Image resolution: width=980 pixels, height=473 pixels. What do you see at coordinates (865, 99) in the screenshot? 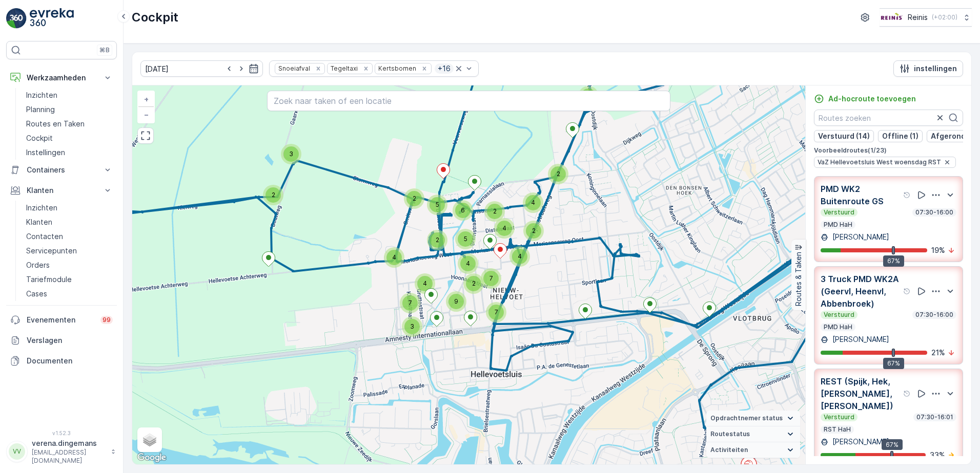
I see `a: Ad-hocroute toevoegen` at bounding box center [865, 99].